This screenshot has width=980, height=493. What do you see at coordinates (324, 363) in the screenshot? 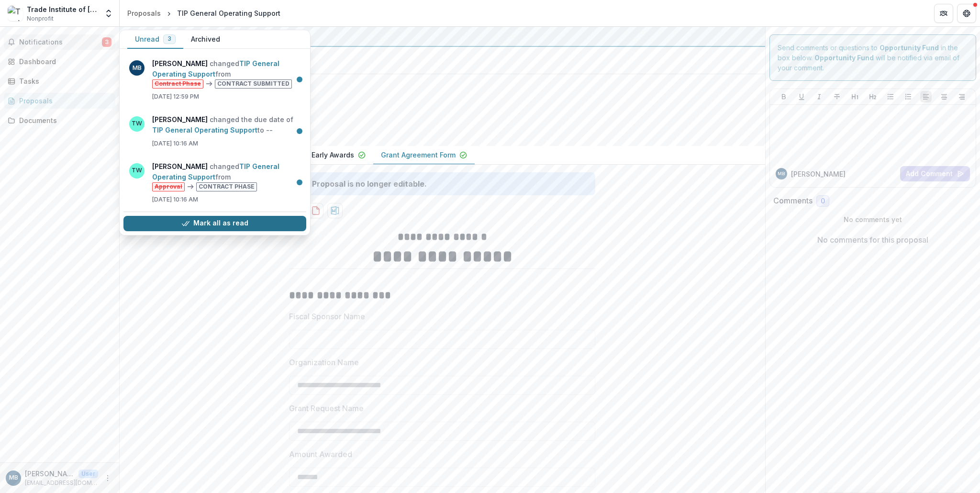
I see `p: Organization Name` at bounding box center [324, 363].